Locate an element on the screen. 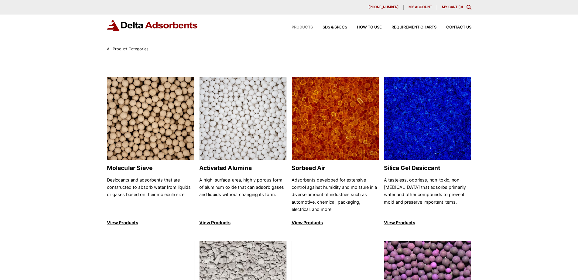 The image size is (578, 280). span: How to Use is located at coordinates (369, 27).